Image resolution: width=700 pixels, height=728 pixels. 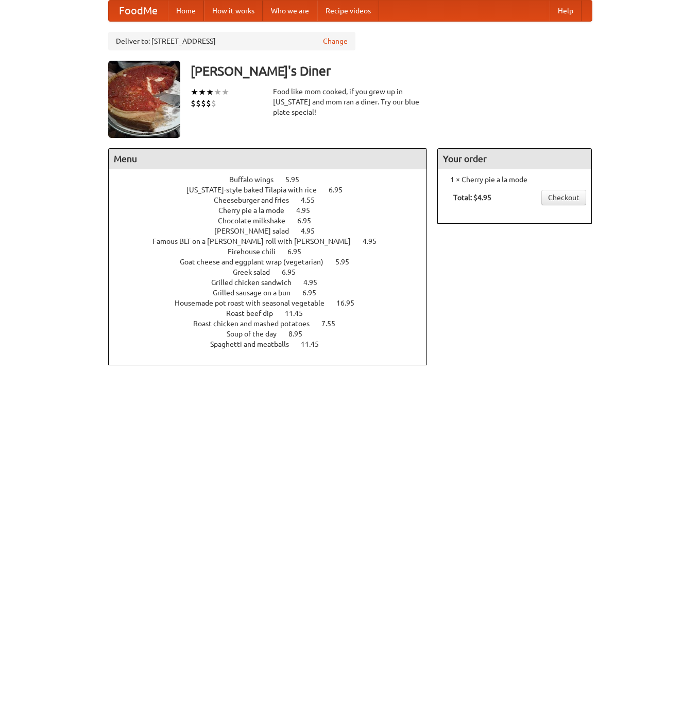 I want to click on span: 4.55, so click(x=312, y=200).